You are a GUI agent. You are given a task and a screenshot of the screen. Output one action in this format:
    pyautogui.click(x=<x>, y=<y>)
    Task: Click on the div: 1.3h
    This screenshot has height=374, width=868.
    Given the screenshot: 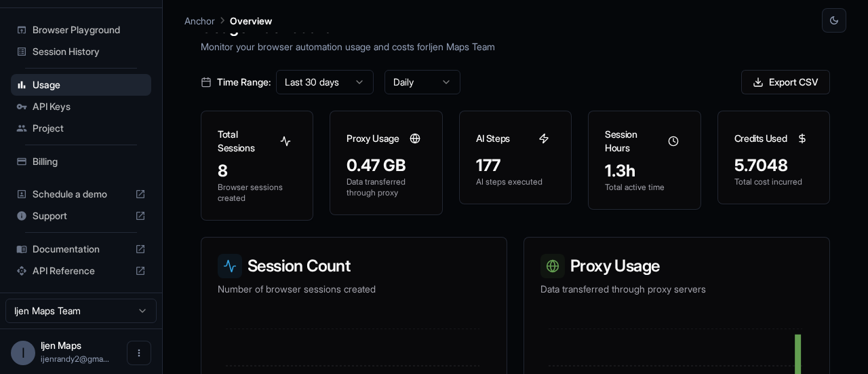 What is the action you would take?
    pyautogui.click(x=644, y=171)
    